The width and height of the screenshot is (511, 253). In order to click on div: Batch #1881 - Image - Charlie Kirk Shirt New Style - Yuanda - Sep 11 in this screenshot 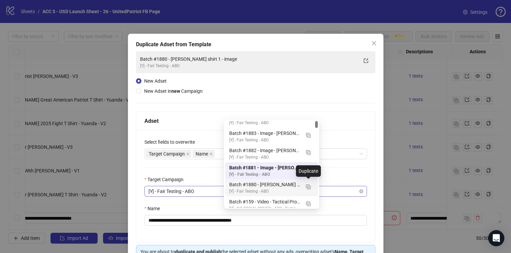, I will do `click(271, 170)`.